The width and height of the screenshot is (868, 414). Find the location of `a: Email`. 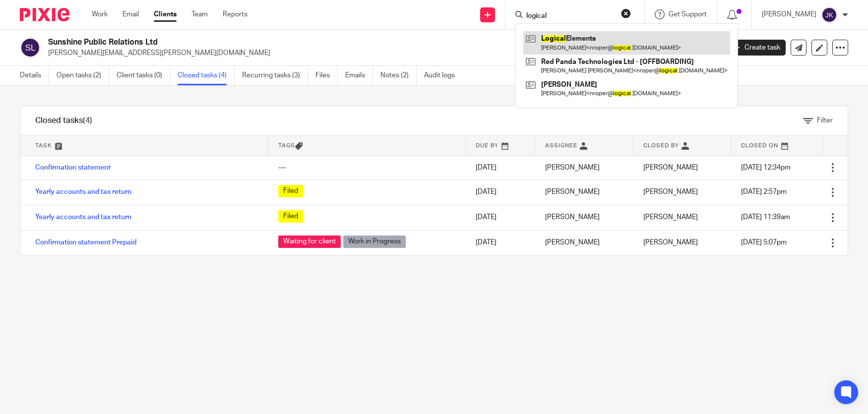

a: Email is located at coordinates (131, 14).